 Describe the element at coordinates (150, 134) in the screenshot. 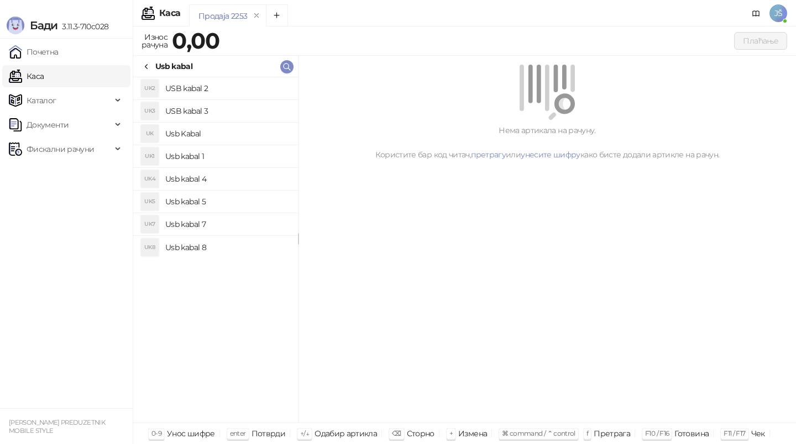

I see `div: UK` at that location.